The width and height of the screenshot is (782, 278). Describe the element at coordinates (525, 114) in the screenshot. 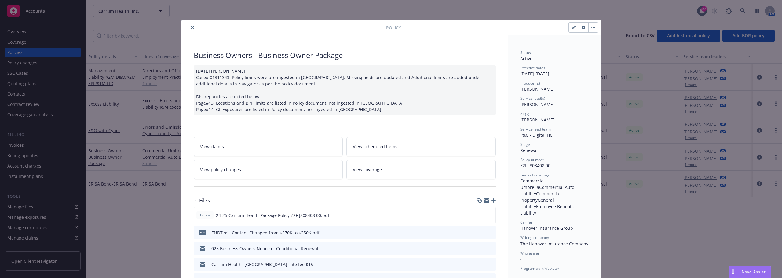

I see `span: AC(s)` at that location.